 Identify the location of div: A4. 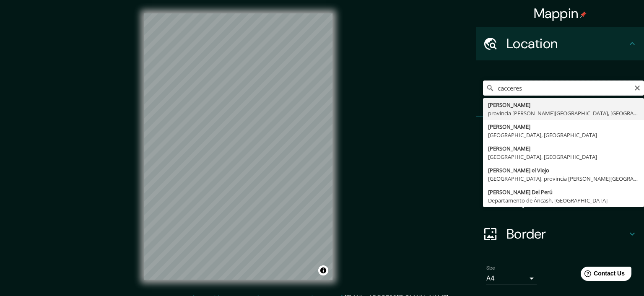
(512, 278).